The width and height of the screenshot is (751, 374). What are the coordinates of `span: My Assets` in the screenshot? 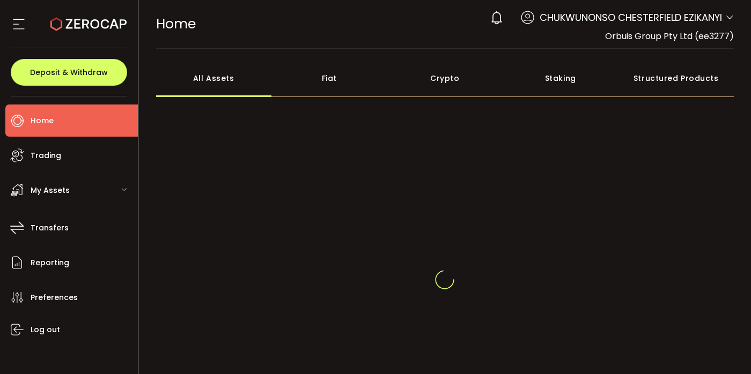 It's located at (50, 190).